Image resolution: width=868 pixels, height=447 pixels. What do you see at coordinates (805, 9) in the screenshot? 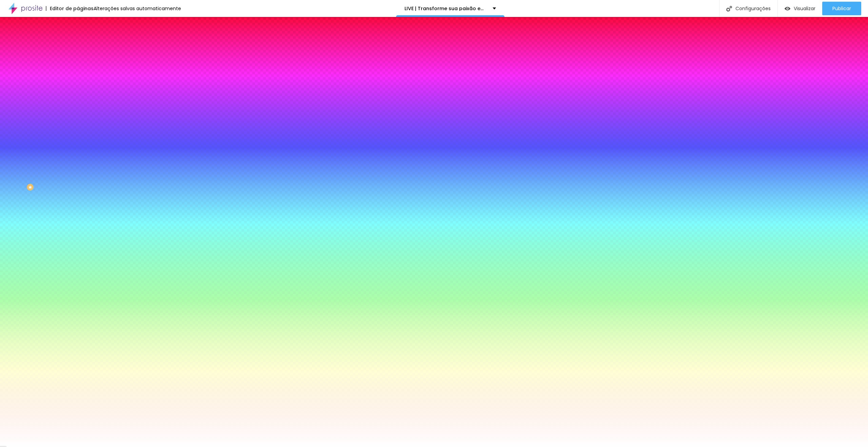
I see `span: Visualizar` at bounding box center [805, 9].